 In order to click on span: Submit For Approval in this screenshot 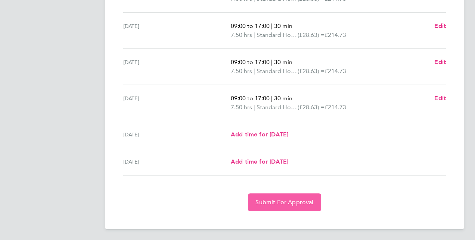, I will do `click(284, 203)`.